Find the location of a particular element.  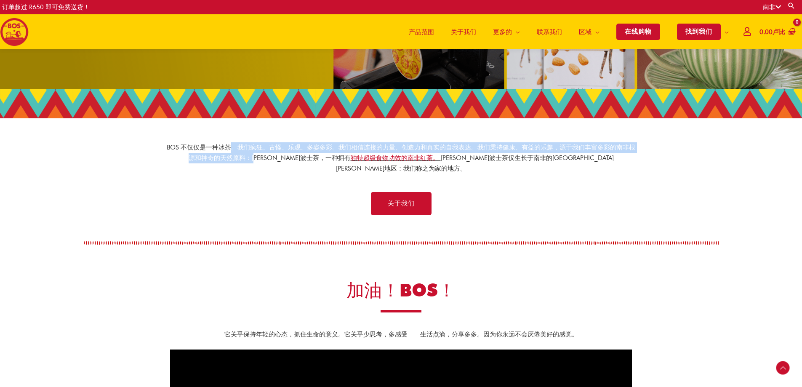

font: 卢比 is located at coordinates (779, 32).